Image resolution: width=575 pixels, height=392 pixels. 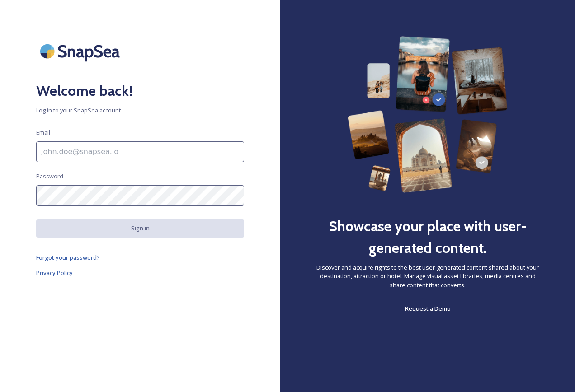 What do you see at coordinates (140, 228) in the screenshot?
I see `button: Sign in` at bounding box center [140, 228].